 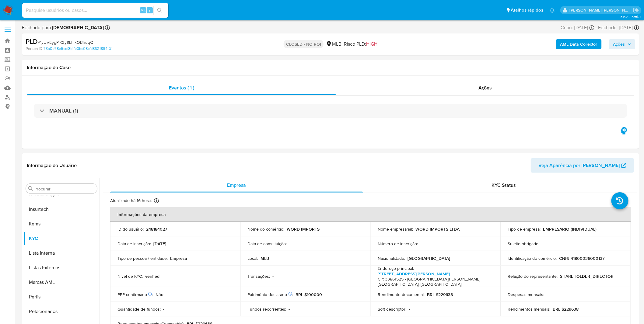 What do you see at coordinates (391, 258) in the screenshot?
I see `p: Nacionalidade :` at bounding box center [391, 258].